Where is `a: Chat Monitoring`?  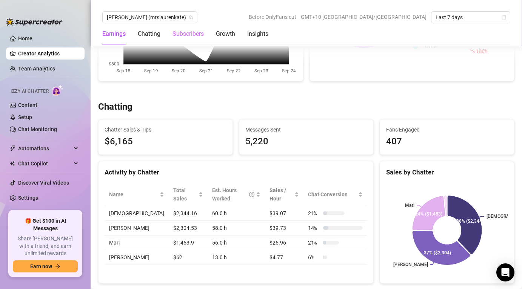
a: Chat Monitoring is located at coordinates (37, 129).